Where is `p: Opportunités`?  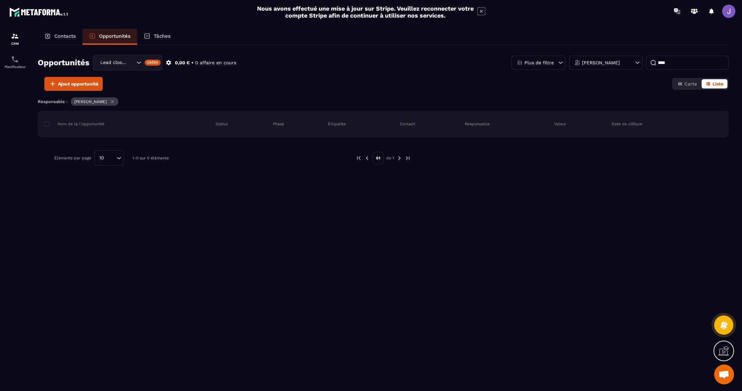 p: Opportunités is located at coordinates (115, 36).